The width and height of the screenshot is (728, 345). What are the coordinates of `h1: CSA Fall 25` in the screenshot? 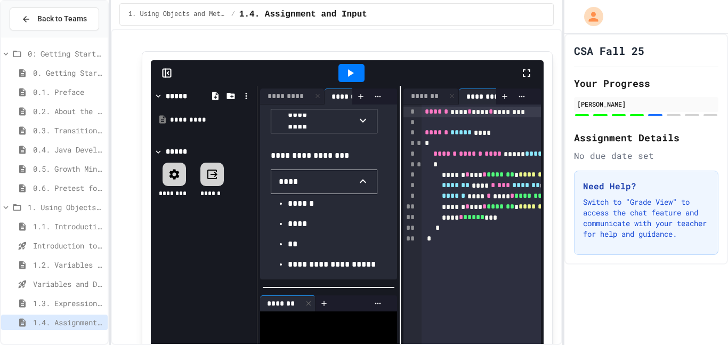 It's located at (609, 51).